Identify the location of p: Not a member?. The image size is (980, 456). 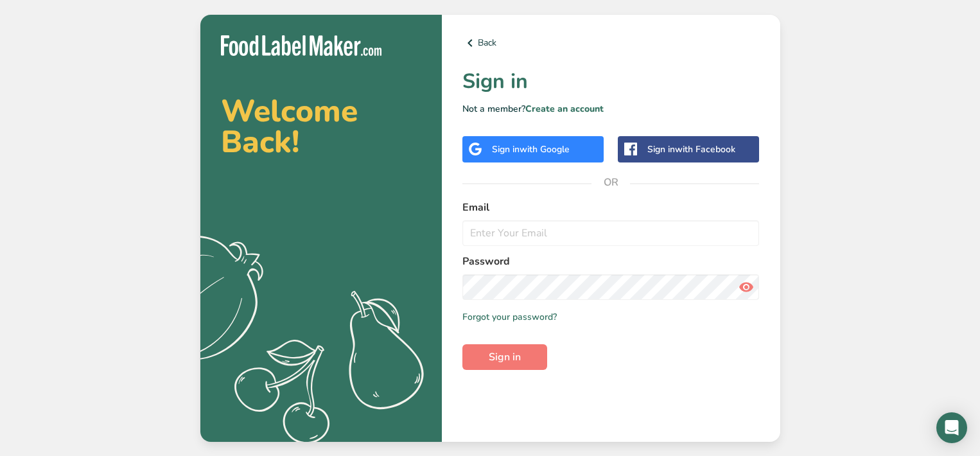
(611, 109).